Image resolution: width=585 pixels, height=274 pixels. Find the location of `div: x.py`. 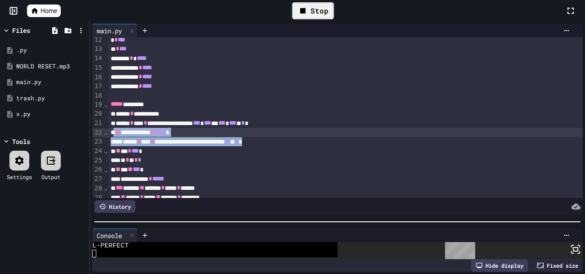

div: x.py is located at coordinates (51, 114).